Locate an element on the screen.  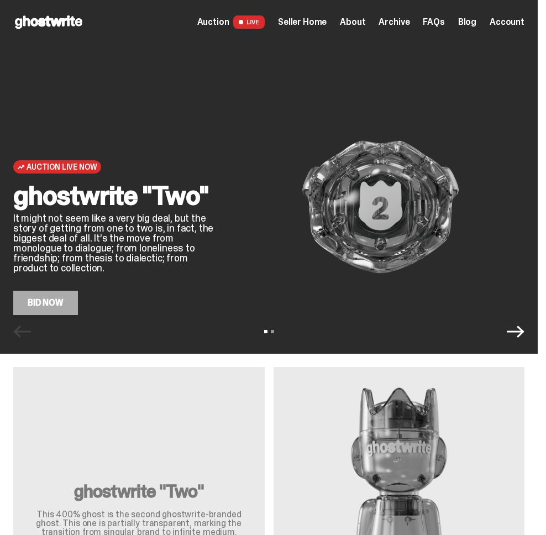
a: Auction LIVE is located at coordinates (231, 22).